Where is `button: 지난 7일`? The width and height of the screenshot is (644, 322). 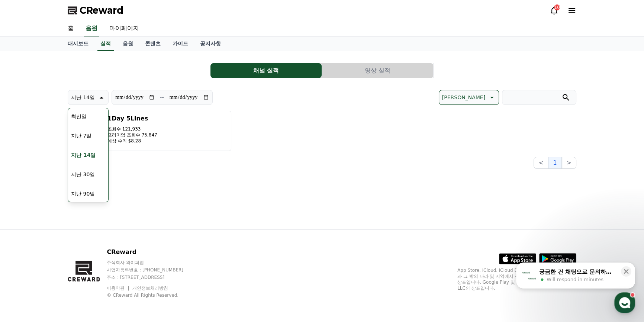 button: 지난 7일 is located at coordinates (81, 135).